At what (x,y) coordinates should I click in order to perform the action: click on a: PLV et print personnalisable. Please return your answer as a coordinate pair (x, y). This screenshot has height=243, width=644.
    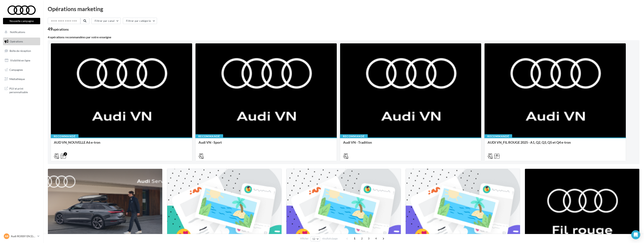
    Looking at the image, I should click on (22, 90).